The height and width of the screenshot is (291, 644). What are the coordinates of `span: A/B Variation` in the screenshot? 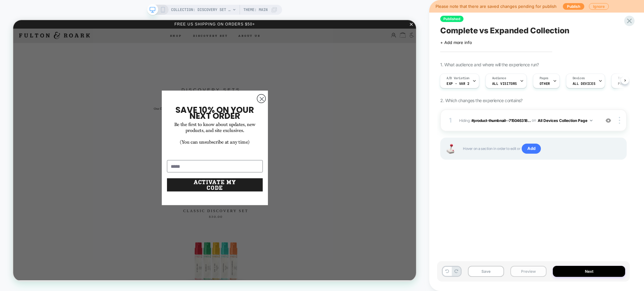 It's located at (458, 78).